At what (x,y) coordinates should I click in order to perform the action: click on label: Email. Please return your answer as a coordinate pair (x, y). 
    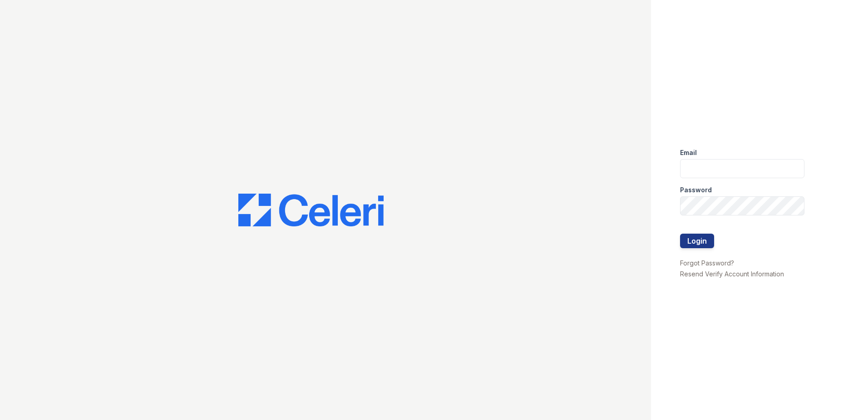
    Looking at the image, I should click on (689, 153).